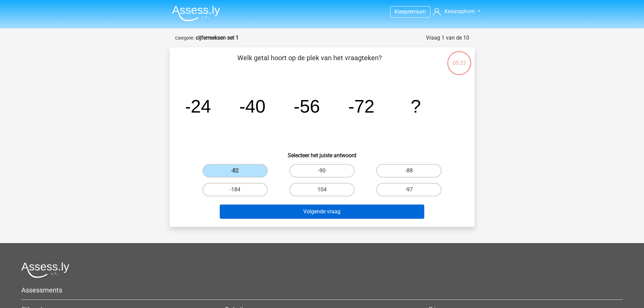  Describe the element at coordinates (235, 171) in the screenshot. I see `label: -82` at that location.